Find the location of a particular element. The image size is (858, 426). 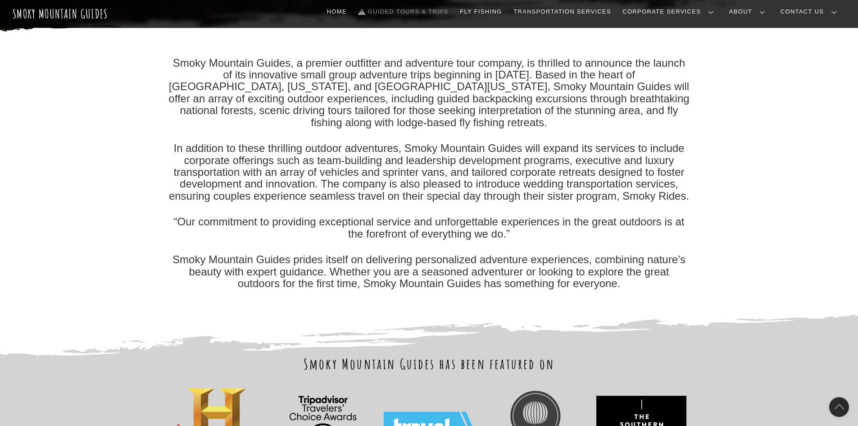

a: Fly Fishing is located at coordinates (481, 12).